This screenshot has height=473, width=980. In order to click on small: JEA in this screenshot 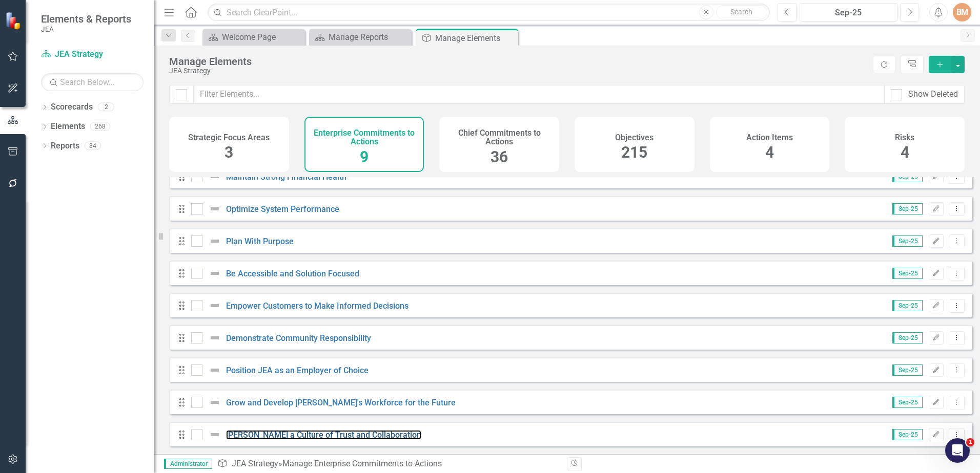, I will do `click(86, 29)`.